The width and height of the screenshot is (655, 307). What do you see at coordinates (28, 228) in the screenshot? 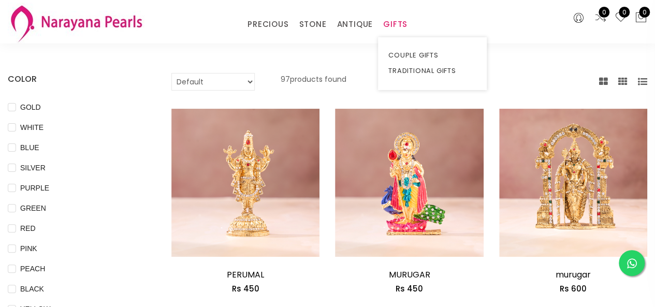
I see `span: RED` at bounding box center [28, 228].